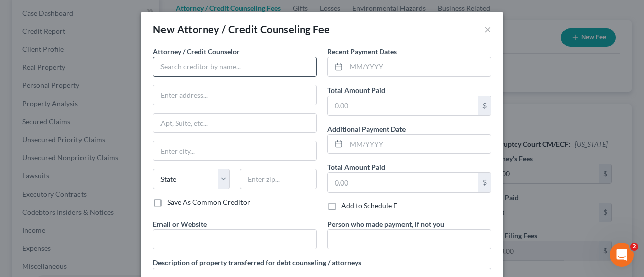 This screenshot has height=277, width=644. I want to click on label: Additional Payment Date, so click(366, 129).